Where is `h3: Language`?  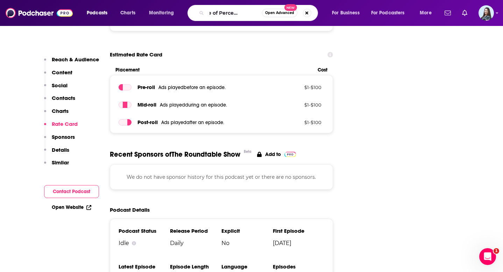
h3: Language is located at coordinates (247, 266).